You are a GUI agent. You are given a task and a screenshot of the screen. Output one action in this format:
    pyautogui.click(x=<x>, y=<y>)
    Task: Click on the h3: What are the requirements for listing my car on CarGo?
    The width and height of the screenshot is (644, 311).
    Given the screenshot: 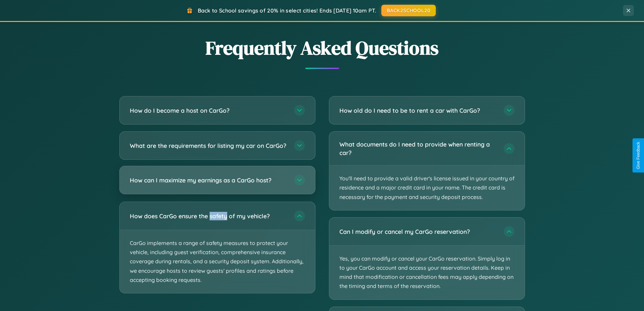 What is the action you would take?
    pyautogui.click(x=209, y=145)
    